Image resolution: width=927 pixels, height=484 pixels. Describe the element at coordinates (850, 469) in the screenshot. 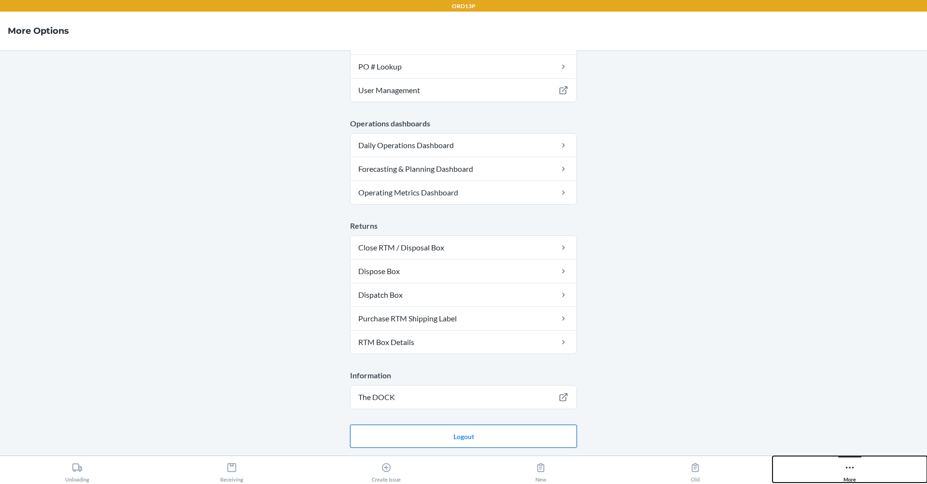

I see `button: More` at that location.